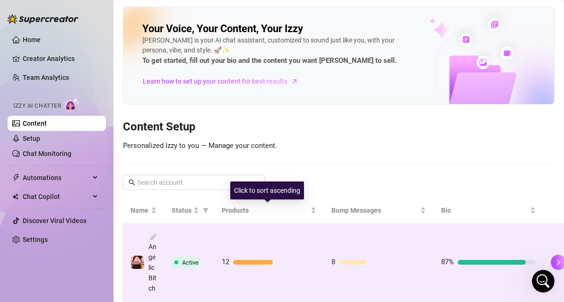  What do you see at coordinates (333, 262) in the screenshot?
I see `span: 8` at bounding box center [333, 262].